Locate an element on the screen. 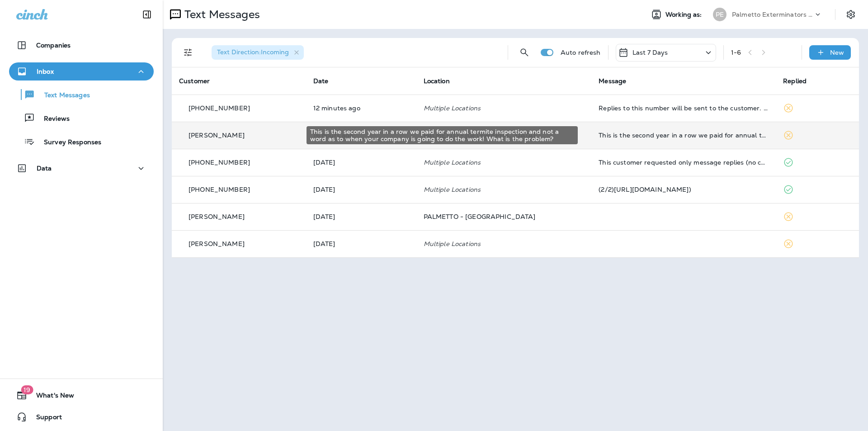 Image resolution: width=868 pixels, height=431 pixels. span: Text Direction : Incoming is located at coordinates (253, 52).